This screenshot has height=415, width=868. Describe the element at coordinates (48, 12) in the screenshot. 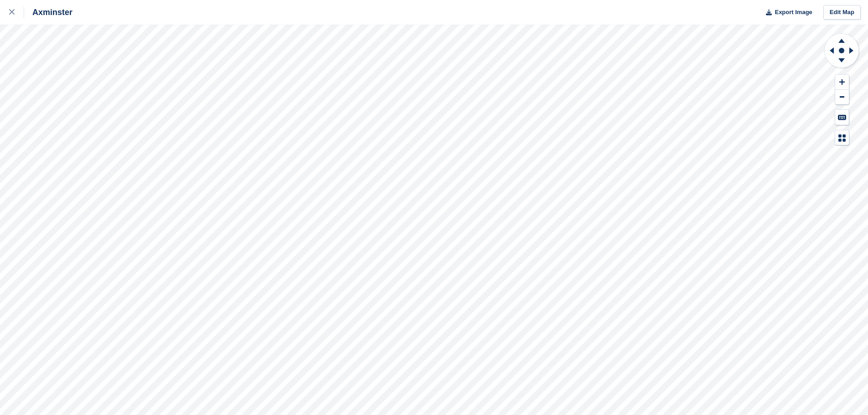

I see `div: Axminster` at that location.